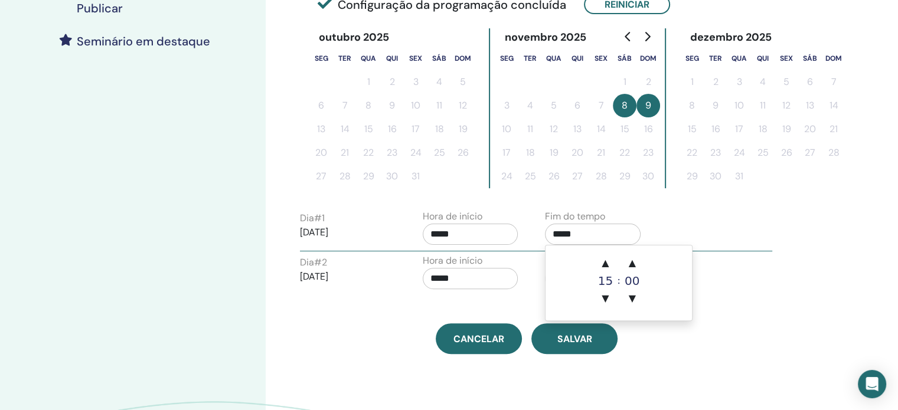 Image resolution: width=898 pixels, height=410 pixels. Describe the element at coordinates (479, 339) in the screenshot. I see `a: Cancelar` at that location.